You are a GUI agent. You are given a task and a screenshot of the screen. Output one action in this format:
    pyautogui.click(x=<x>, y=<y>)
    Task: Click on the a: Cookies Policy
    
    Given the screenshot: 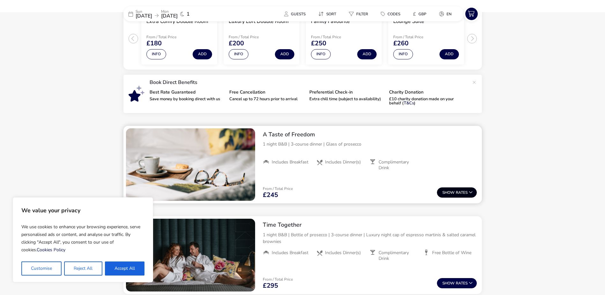 What is the action you would take?
    pyautogui.click(x=51, y=250)
    